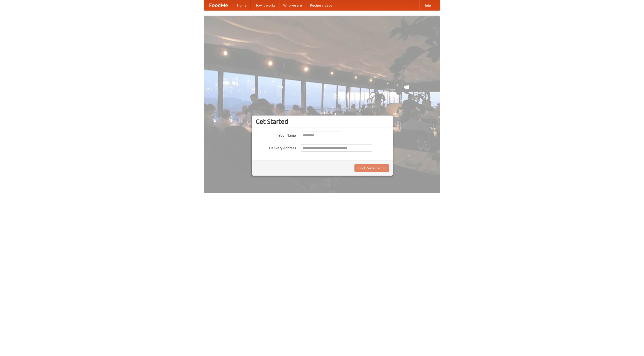  I want to click on a: FoodMe, so click(219, 5).